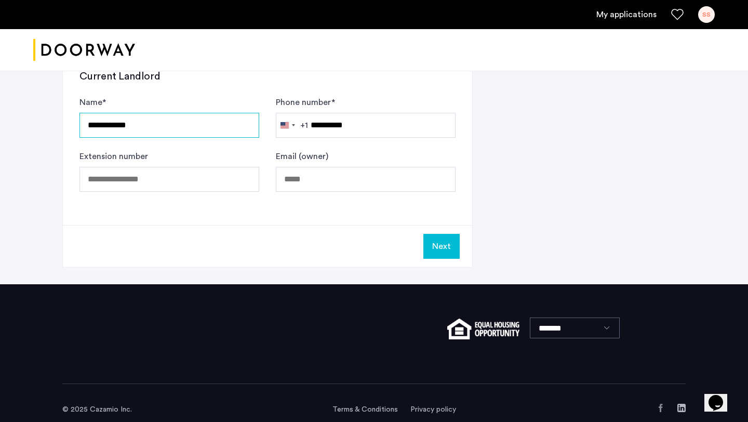 The image size is (748, 422). I want to click on label: Name *, so click(92, 102).